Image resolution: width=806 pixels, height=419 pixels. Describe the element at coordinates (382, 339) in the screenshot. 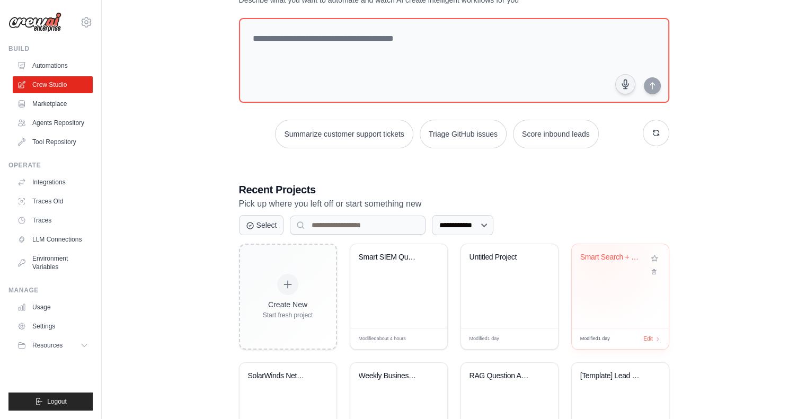

I see `span: Modified about 4 hours` at that location.